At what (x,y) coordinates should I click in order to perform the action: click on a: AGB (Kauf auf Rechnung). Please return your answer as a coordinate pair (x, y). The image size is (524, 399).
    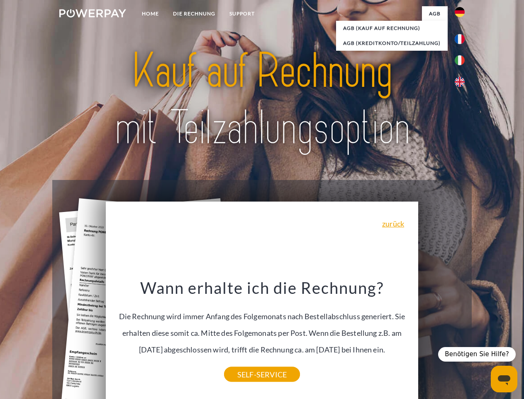
    Looking at the image, I should click on (392, 28).